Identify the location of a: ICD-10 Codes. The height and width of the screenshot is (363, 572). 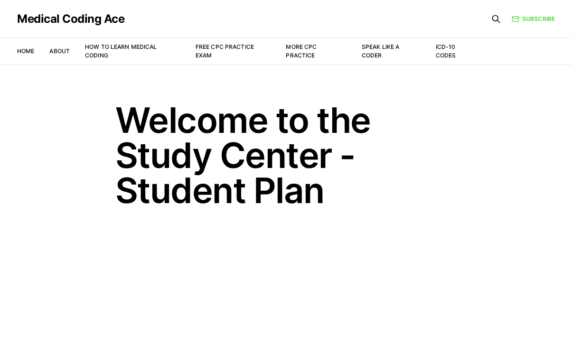
(446, 51).